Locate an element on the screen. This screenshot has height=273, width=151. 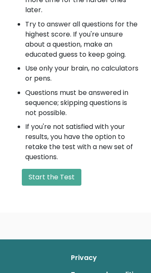
li: Try to answer all questions for the highest score. If you're unsure about a question, make an edu... is located at coordinates (82, 39).